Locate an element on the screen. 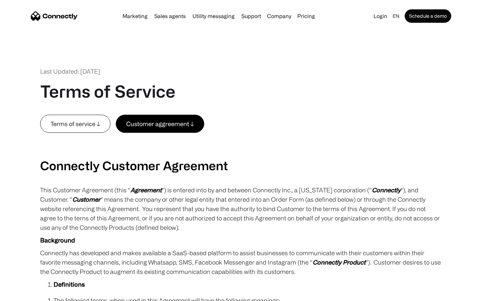  div: Terms of service ↓ is located at coordinates (75, 124).